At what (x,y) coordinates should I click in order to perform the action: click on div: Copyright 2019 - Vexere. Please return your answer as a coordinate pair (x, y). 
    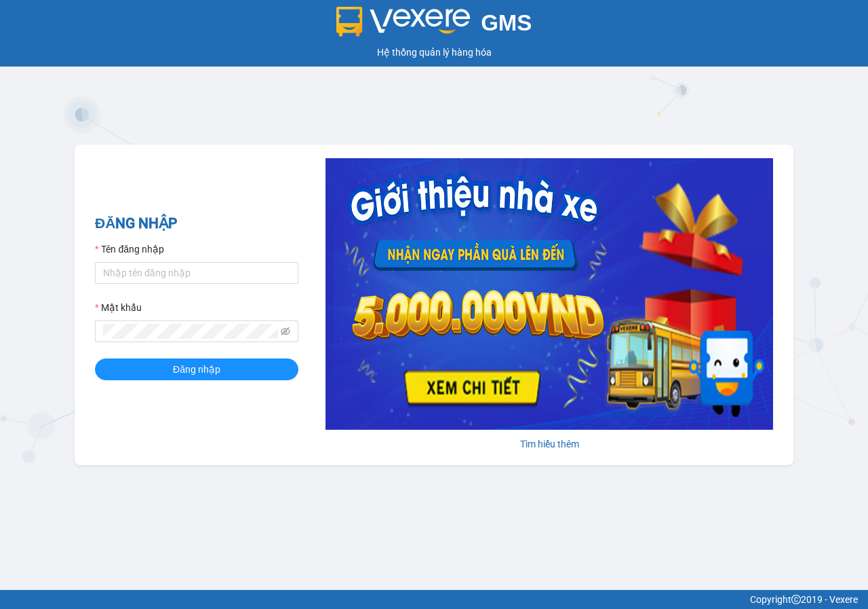
    Looking at the image, I should click on (434, 599).